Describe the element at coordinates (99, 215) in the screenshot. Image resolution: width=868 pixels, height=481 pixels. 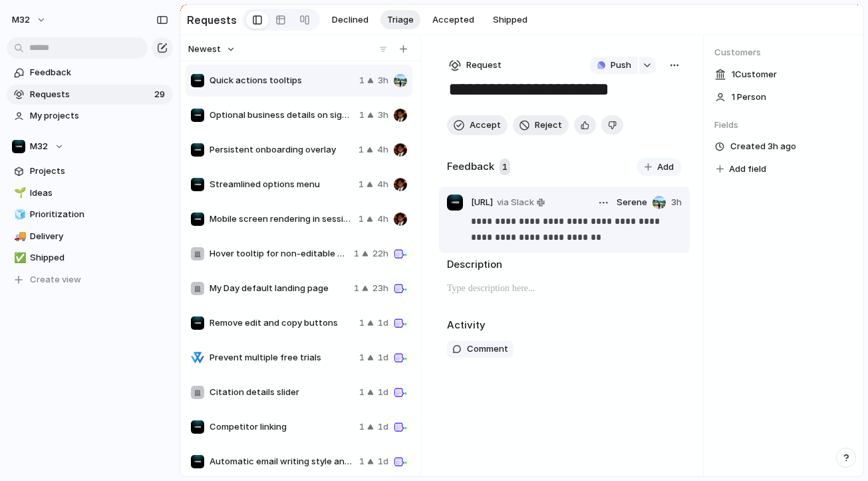
I see `span: Prioritization` at that location.